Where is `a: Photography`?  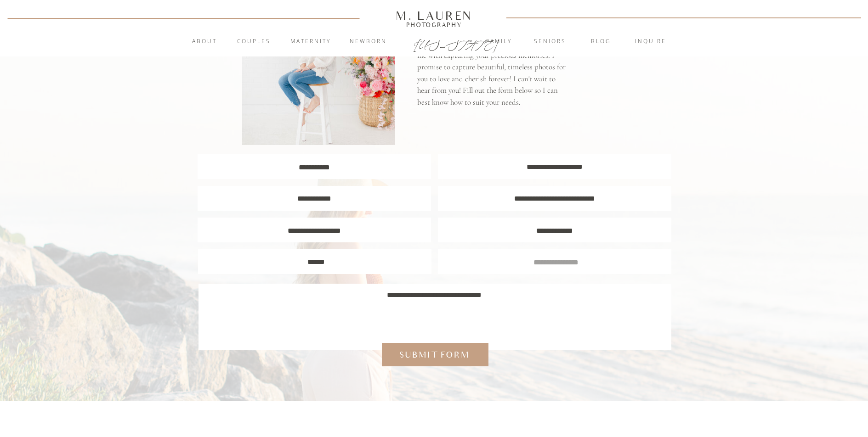
a: Photography is located at coordinates (434, 25).